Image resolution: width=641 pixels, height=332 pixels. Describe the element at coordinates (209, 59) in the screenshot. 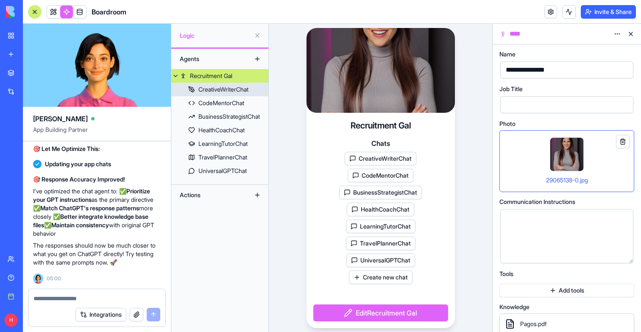

I see `div: Agents` at that location.